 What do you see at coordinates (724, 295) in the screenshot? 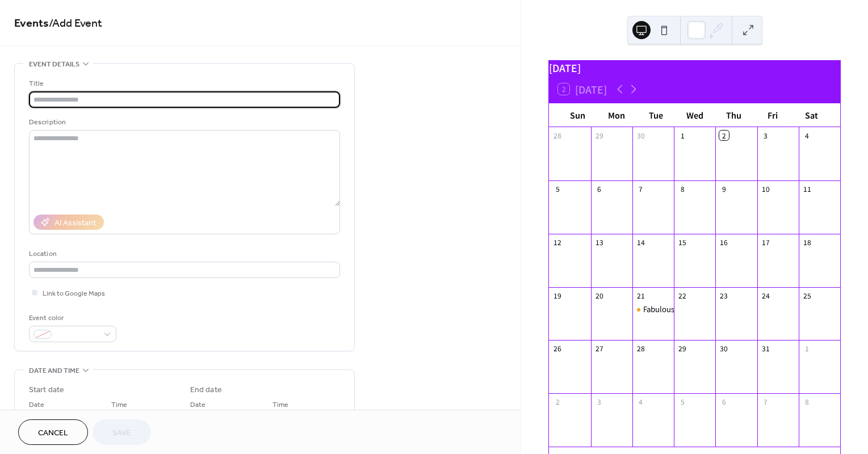
I see `div: 23` at bounding box center [724, 295].